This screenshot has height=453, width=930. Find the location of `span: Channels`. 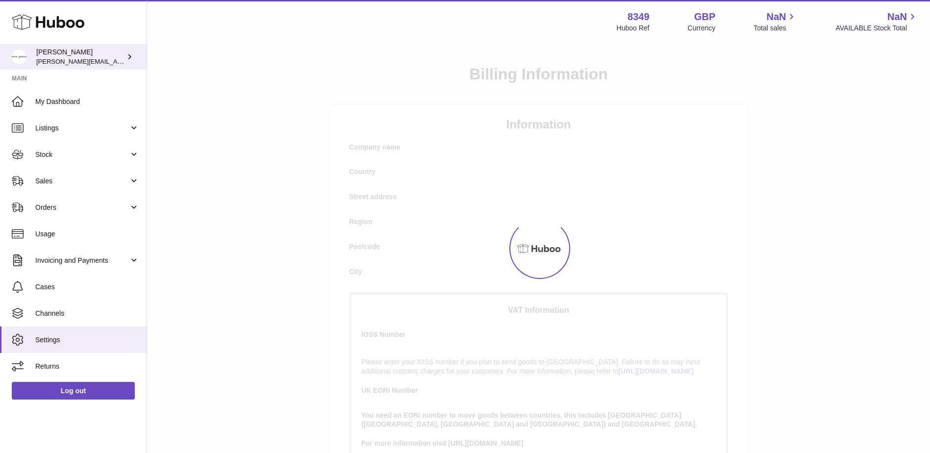

span: Channels is located at coordinates (87, 313).